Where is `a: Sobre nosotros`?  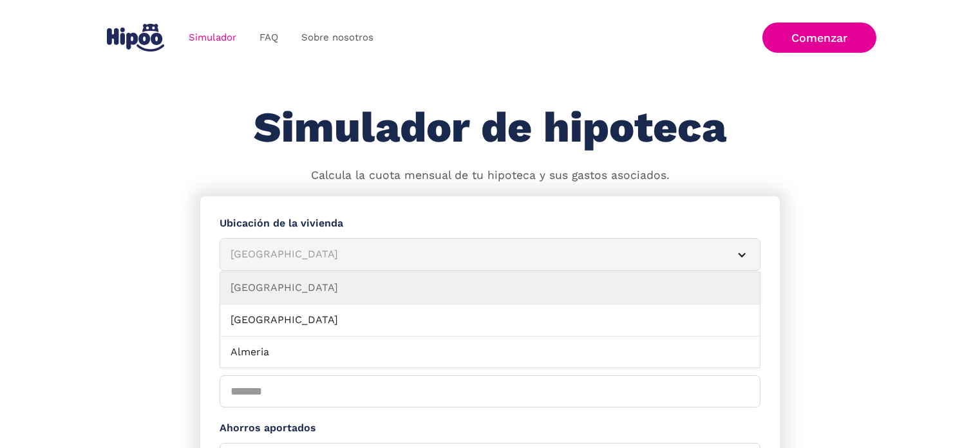 a: Sobre nosotros is located at coordinates (338, 37).